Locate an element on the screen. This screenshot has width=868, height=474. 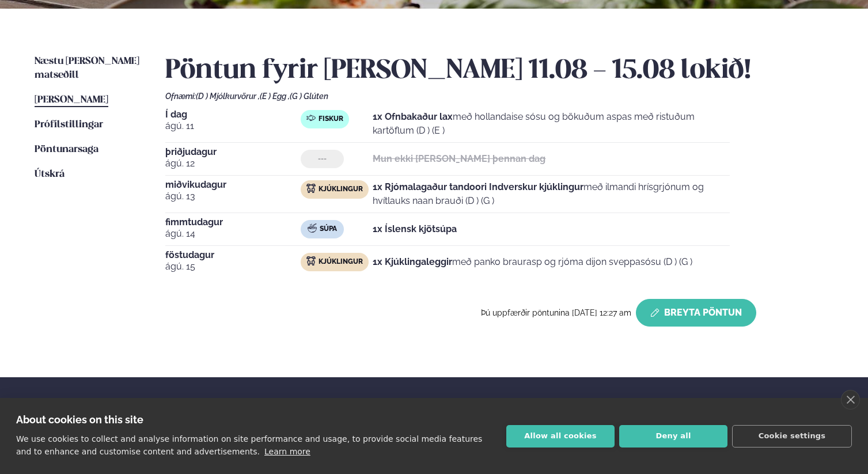
span: (D ) Mjólkurvörur , is located at coordinates (227, 96).